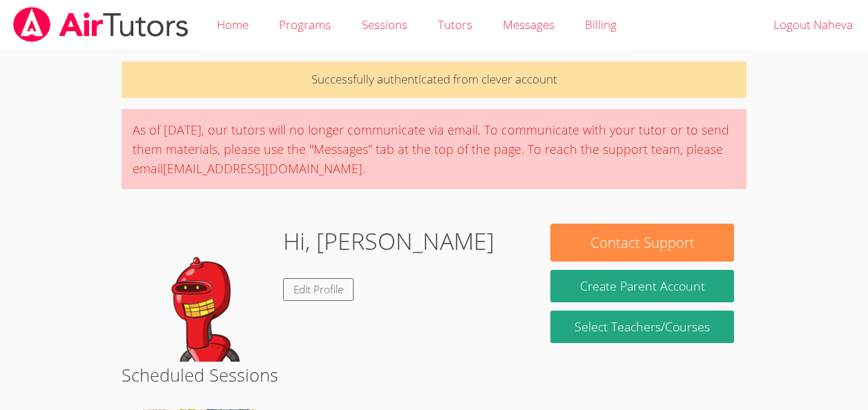 This screenshot has width=868, height=410. I want to click on h2: Scheduled Sessions, so click(433, 375).